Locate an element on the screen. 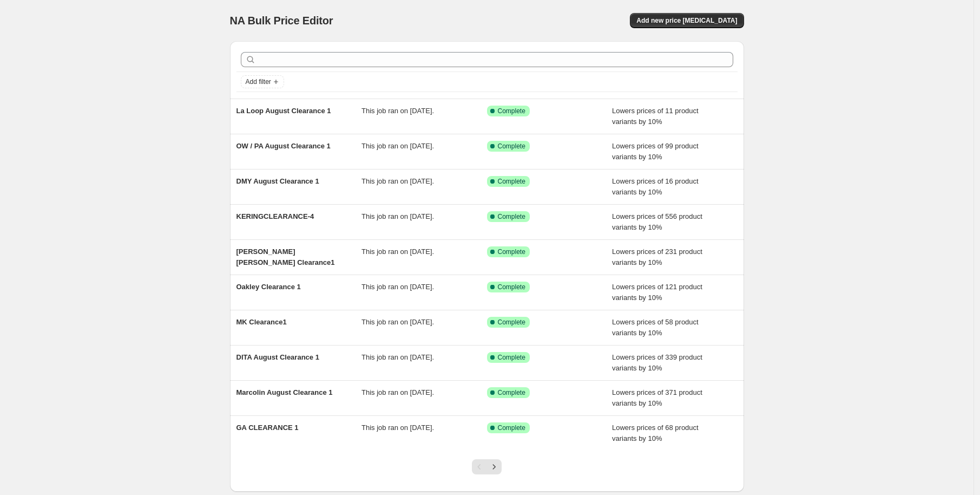  span: Add filter is located at coordinates (258, 82).